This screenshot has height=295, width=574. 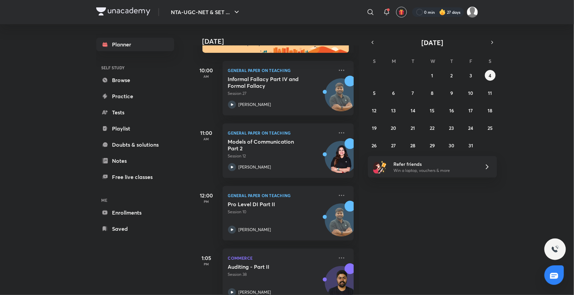 What do you see at coordinates (451, 75) in the screenshot?
I see `abbr: October 2, 2025` at bounding box center [451, 75].